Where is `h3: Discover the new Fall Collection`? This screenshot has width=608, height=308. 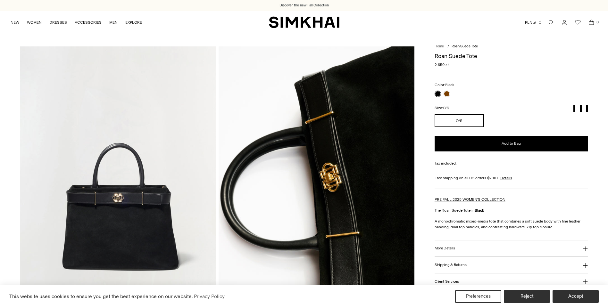 h3: Discover the new Fall Collection is located at coordinates (304, 5).